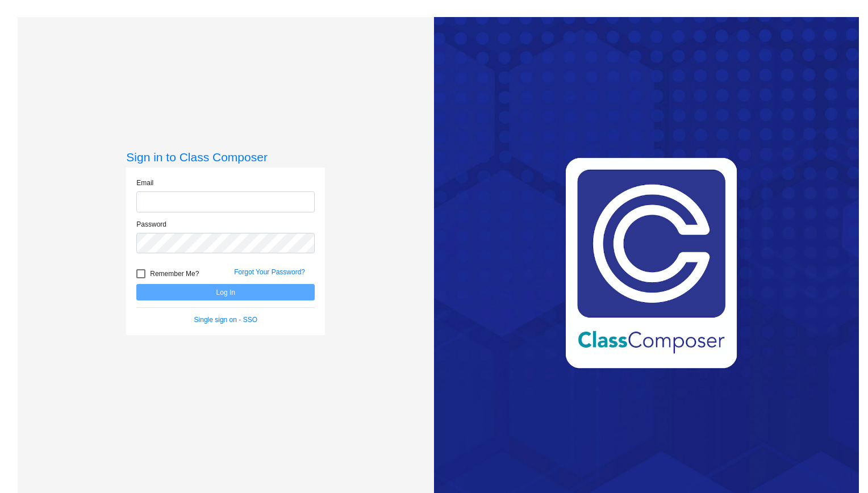 This screenshot has height=493, width=868. Describe the element at coordinates (225, 320) in the screenshot. I see `a: Single sign on - SSO` at that location.